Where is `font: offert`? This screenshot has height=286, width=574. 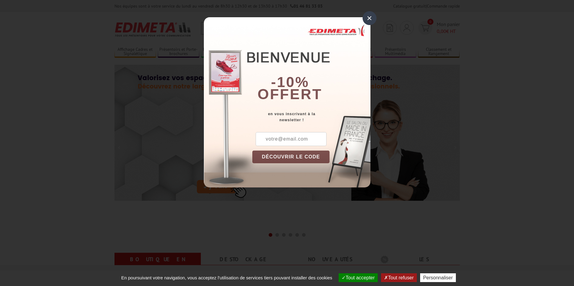 font: offert is located at coordinates (290, 94).